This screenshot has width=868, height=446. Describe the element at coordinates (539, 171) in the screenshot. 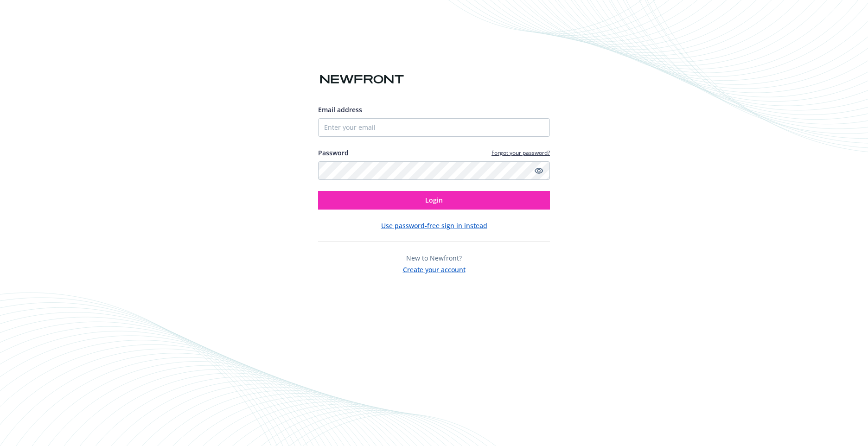

I see `a: Show password` at that location.